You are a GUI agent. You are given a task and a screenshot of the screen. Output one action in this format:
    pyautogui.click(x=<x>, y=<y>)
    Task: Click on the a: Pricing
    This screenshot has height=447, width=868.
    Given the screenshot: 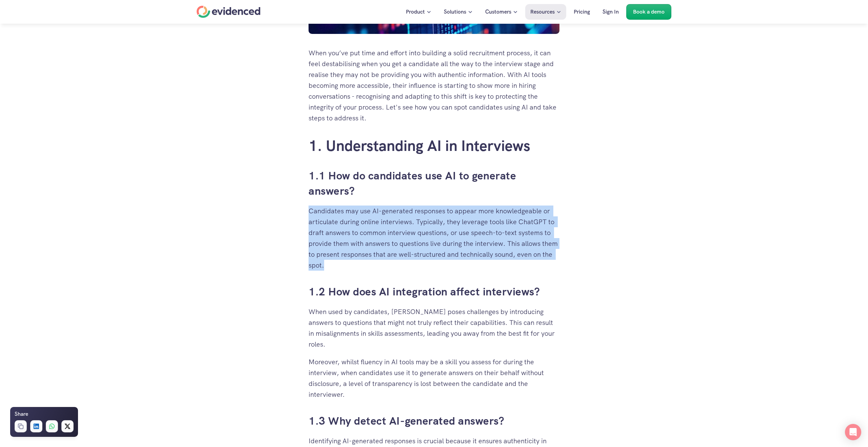 What is the action you would take?
    pyautogui.click(x=582, y=11)
    